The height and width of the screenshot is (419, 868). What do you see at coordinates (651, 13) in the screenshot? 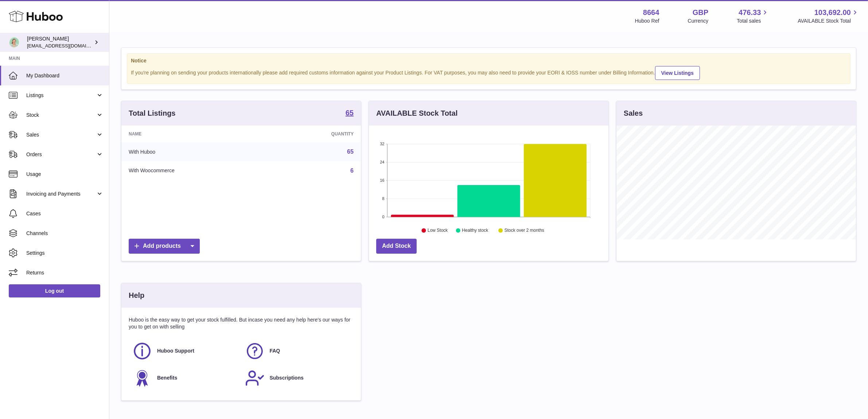
I see `strong: 8664` at bounding box center [651, 13].